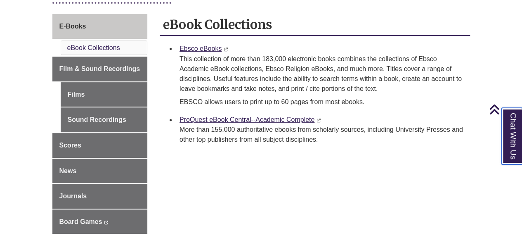  I want to click on a: ProQuest eBook Central--Academic Complete, so click(247, 119).